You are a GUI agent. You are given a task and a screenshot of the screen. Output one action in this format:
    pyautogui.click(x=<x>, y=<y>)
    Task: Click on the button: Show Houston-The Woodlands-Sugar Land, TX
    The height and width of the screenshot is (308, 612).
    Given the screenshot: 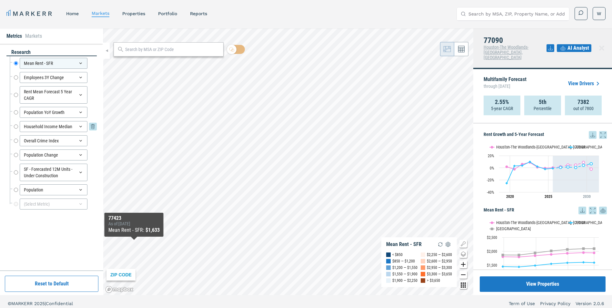 What is the action you would take?
    pyautogui.click(x=526, y=147)
    